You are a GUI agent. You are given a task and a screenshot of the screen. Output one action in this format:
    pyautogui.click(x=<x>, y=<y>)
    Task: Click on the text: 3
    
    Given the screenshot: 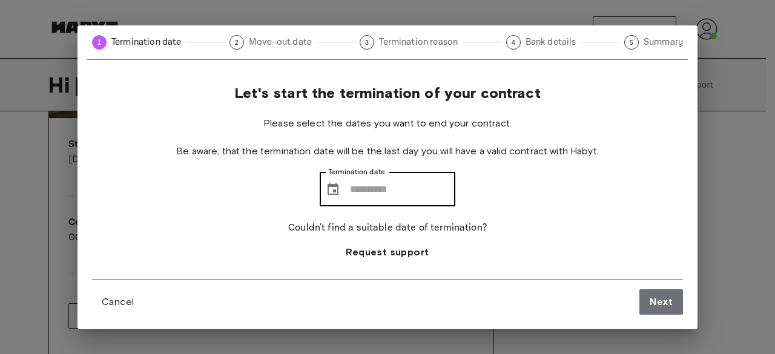 What is the action you would take?
    pyautogui.click(x=367, y=42)
    